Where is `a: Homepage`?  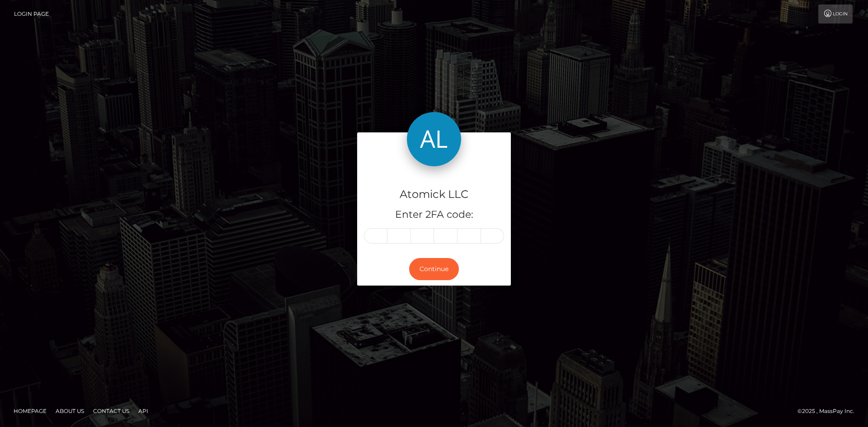 a: Homepage is located at coordinates (30, 411).